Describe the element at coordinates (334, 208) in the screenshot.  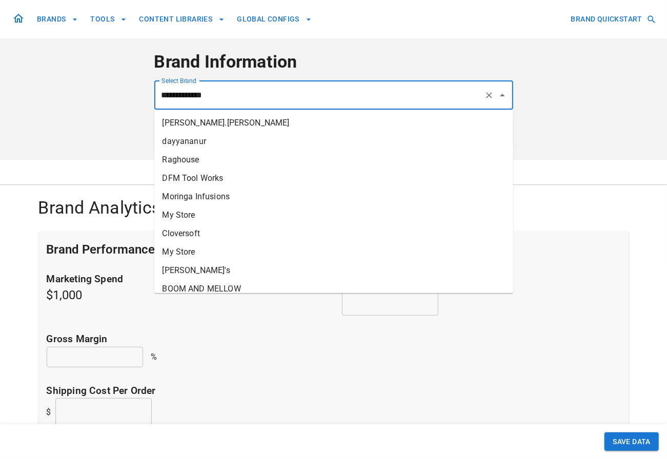
I see `h4: Brand Analytics` at that location.